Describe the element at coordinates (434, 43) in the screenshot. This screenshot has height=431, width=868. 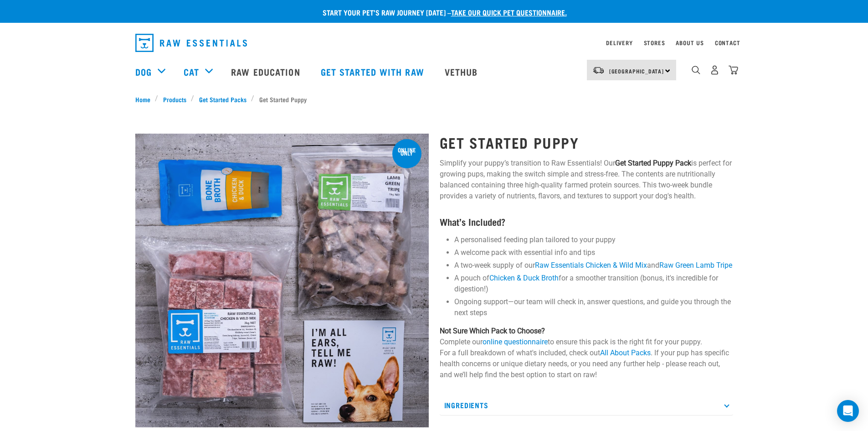
I see `nav: dropdown navigation` at that location.